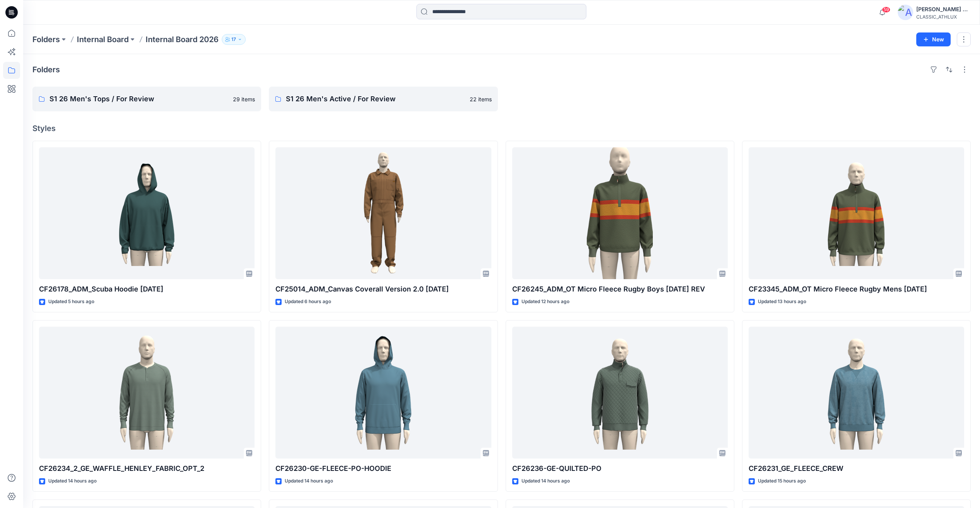  Describe the element at coordinates (501, 128) in the screenshot. I see `h4: Styles` at that location.